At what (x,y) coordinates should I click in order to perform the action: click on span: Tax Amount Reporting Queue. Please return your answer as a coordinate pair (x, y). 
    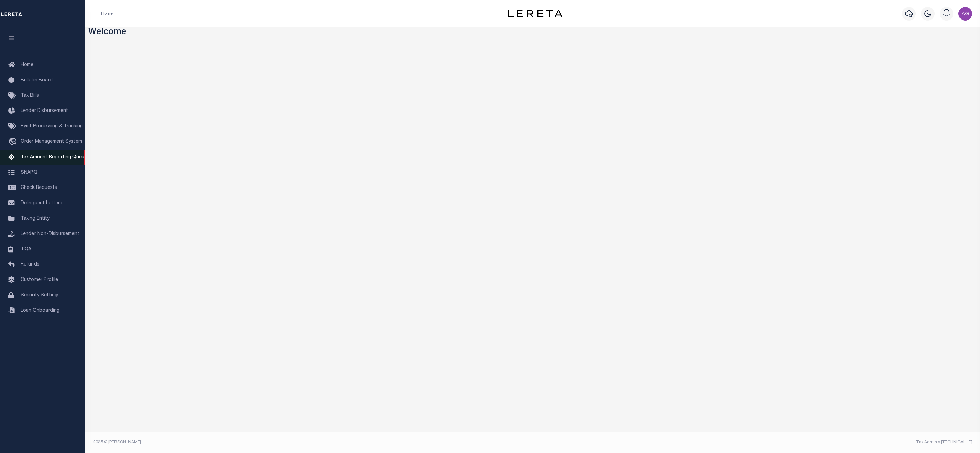
    Looking at the image, I should click on (53, 157).